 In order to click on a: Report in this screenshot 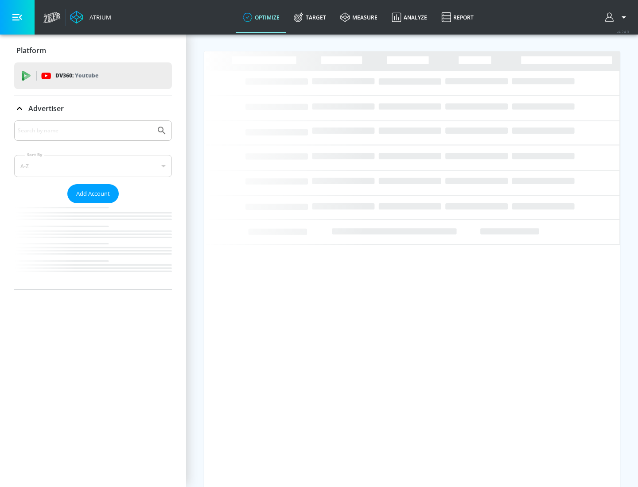, I will do `click(457, 17)`.